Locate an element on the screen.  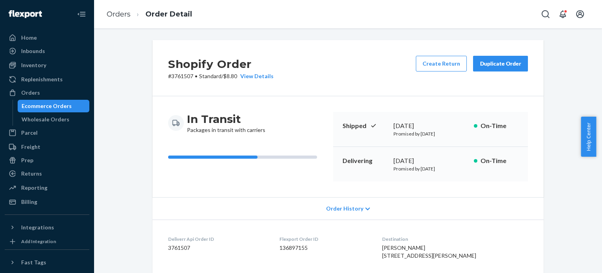
h2: Shopify Order is located at coordinates (221, 64).